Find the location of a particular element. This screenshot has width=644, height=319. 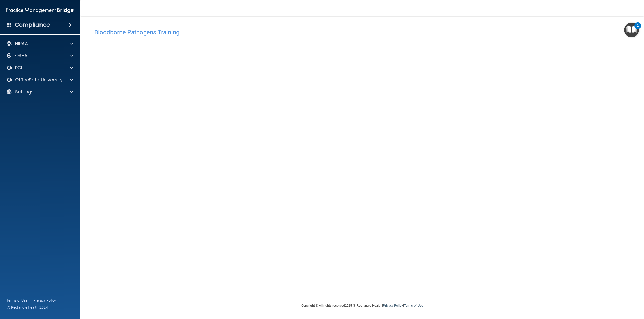

a: HIPAA is located at coordinates (39, 44).